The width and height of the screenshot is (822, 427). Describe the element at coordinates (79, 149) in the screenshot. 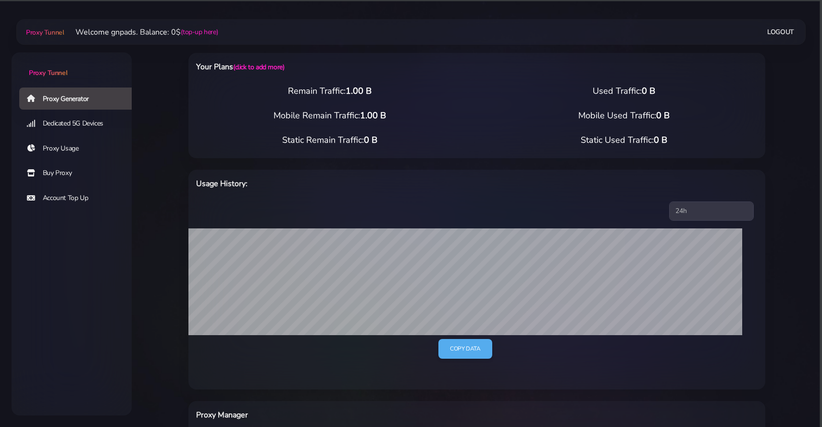

I see `a: Proxy Usage` at that location.